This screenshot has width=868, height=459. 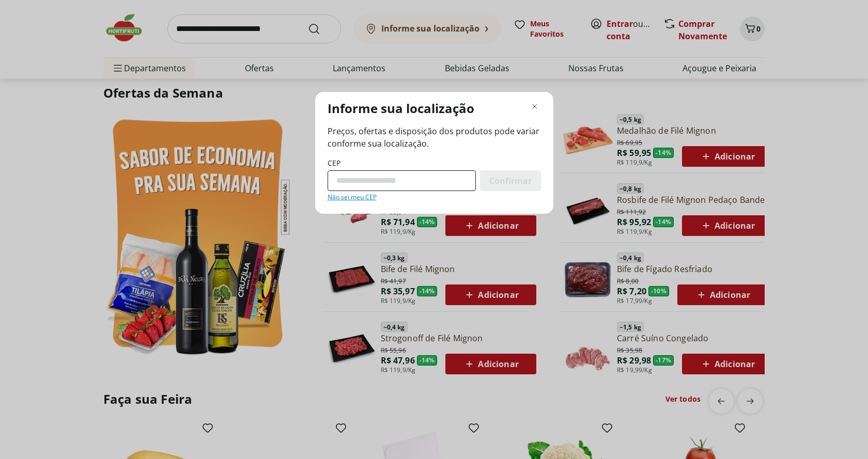 What do you see at coordinates (351, 198) in the screenshot?
I see `a: Não sei meu CEP` at bounding box center [351, 198].